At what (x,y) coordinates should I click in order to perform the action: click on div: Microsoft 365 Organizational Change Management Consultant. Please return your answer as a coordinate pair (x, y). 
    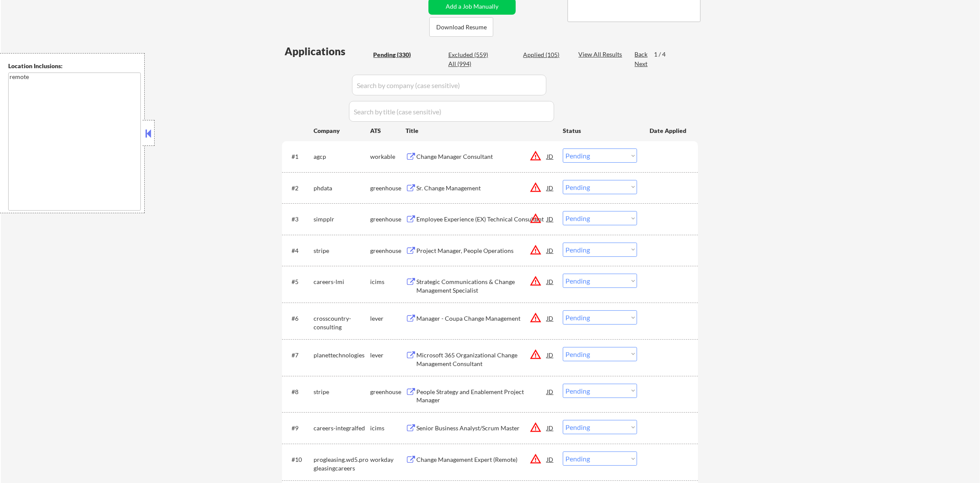
    Looking at the image, I should click on (482, 359).